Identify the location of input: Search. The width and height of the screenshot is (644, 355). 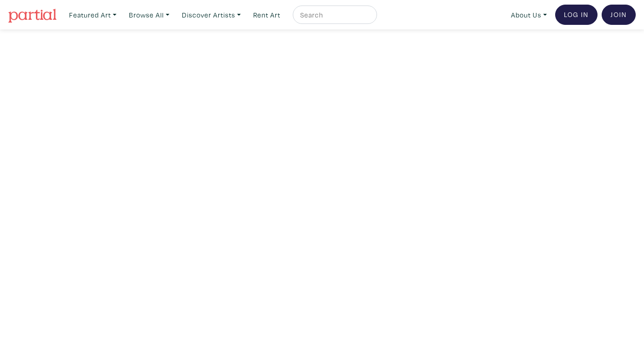
(334, 15).